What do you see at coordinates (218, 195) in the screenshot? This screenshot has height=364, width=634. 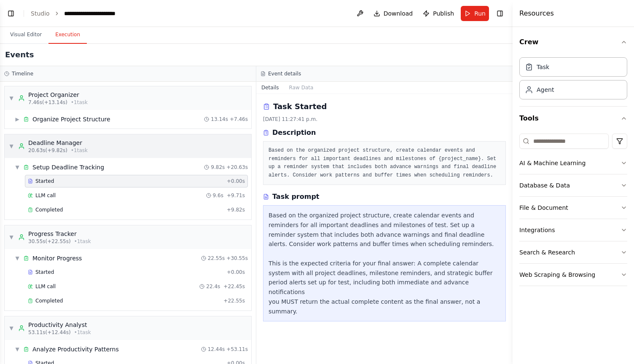 I see `span: 9.6s` at bounding box center [218, 195].